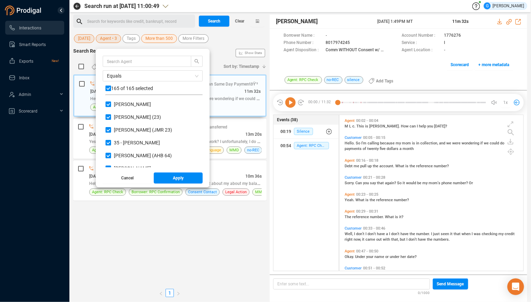  I want to click on span: Comm WITHOUT Consent w/ Payment Plan Same Day PaymentðŸ’², so click(356, 50).